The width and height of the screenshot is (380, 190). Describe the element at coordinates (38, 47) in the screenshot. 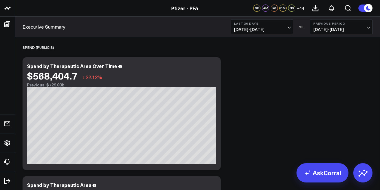

I see `div: SPEND (PUBLICIS)` at that location.